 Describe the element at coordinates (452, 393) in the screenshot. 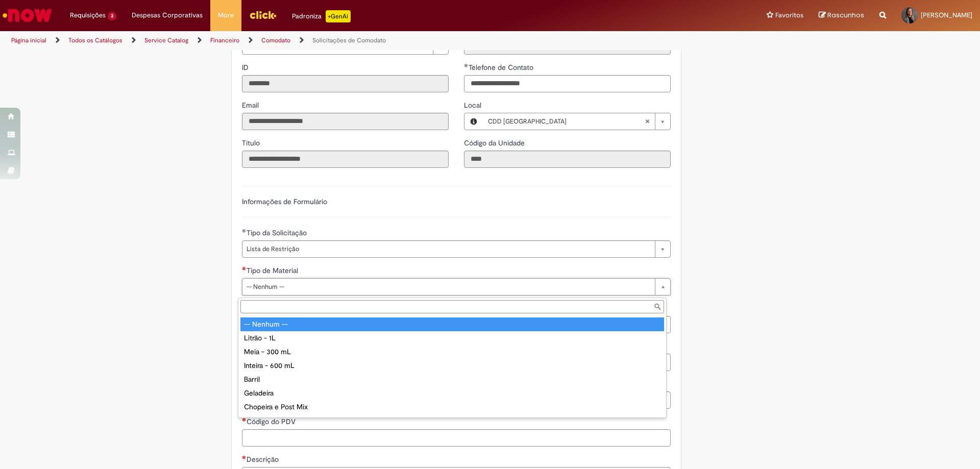

I see `div: Geladeira` at that location.